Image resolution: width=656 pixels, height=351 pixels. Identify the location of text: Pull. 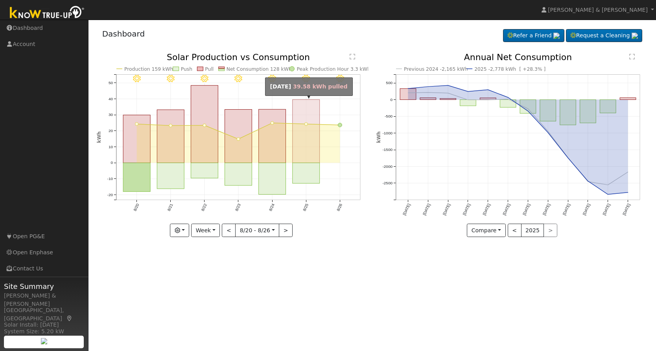
(209, 69).